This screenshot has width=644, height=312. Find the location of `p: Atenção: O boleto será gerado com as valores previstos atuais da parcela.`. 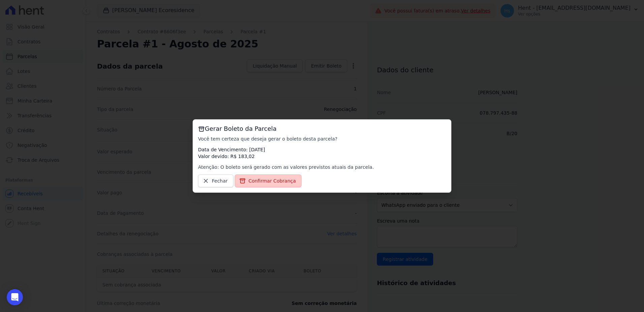

p: Atenção: O boleto será gerado com as valores previstos atuais da parcela. is located at coordinates (322, 168).